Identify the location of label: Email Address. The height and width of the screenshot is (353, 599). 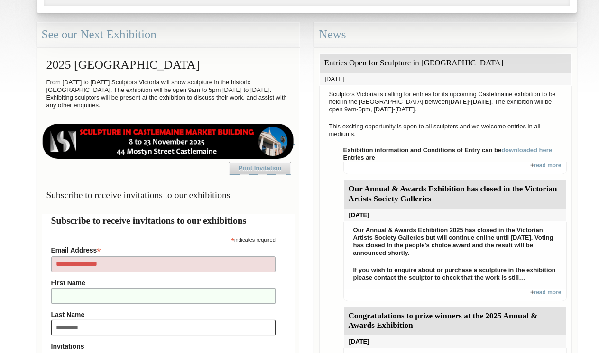
(163, 249).